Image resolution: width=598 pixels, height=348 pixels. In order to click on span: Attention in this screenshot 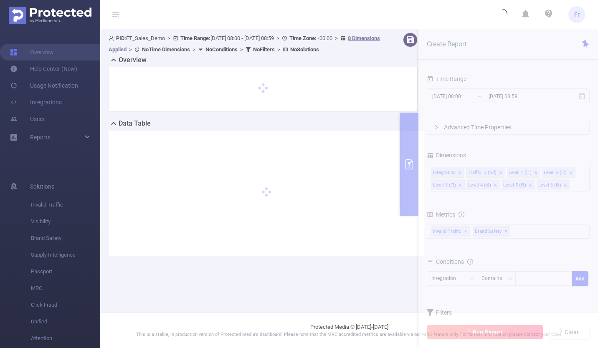, I will do `click(66, 339)`.